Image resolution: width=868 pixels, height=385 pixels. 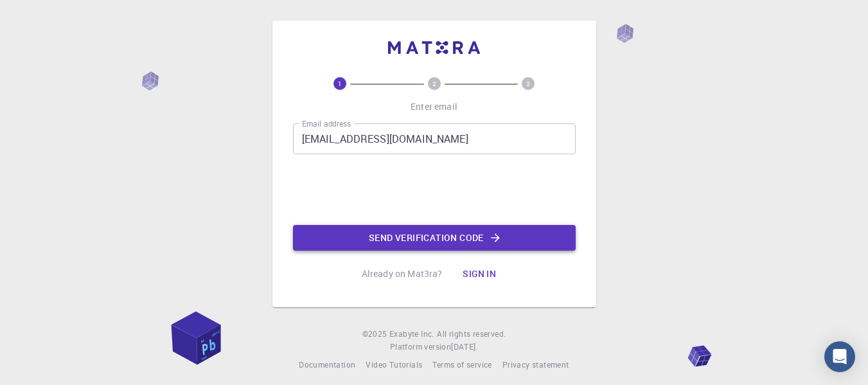 I want to click on div: Open Intercom Messenger, so click(x=840, y=357).